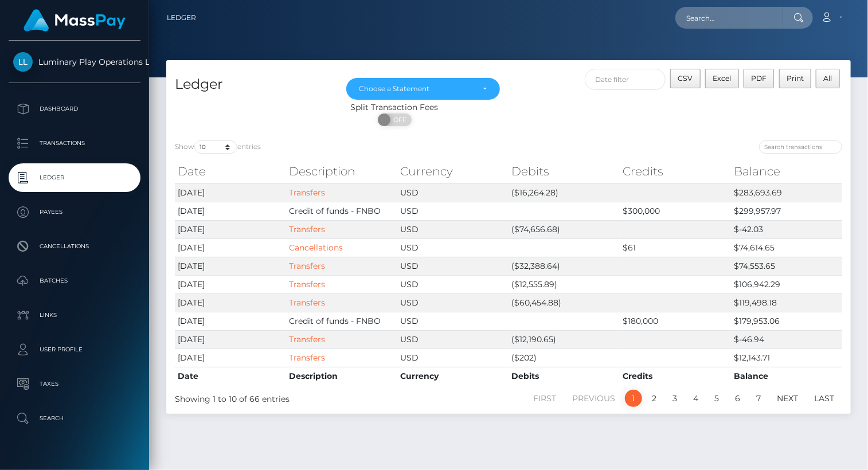  What do you see at coordinates (795, 78) in the screenshot?
I see `span: Print` at bounding box center [795, 78].